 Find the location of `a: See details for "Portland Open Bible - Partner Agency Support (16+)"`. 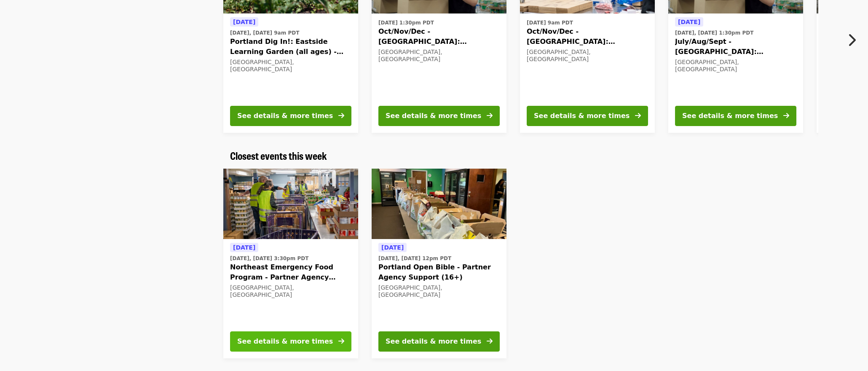

a: See details for "Portland Open Bible - Partner Agency Support (16+)" is located at coordinates (439, 263).